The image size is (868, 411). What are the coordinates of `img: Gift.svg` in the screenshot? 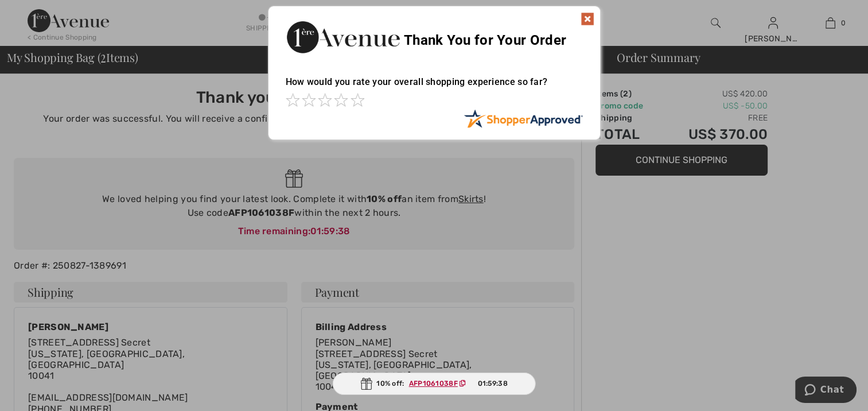 It's located at (366, 383).